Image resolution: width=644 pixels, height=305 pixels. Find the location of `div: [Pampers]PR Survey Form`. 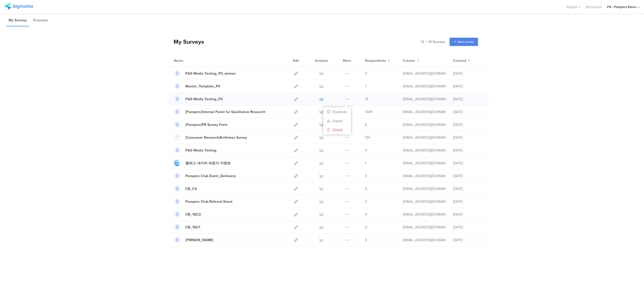

div: [Pampers]PR Survey Form is located at coordinates (206, 125).